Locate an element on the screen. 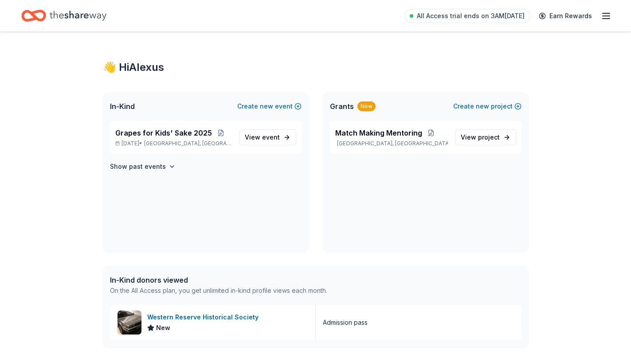 The width and height of the screenshot is (631, 354). span: In-Kind is located at coordinates (122, 106).